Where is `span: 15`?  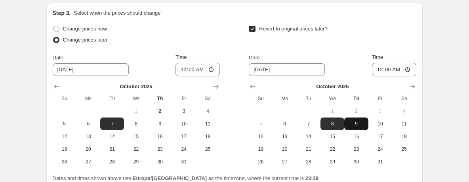 span: 15 is located at coordinates (333, 137).